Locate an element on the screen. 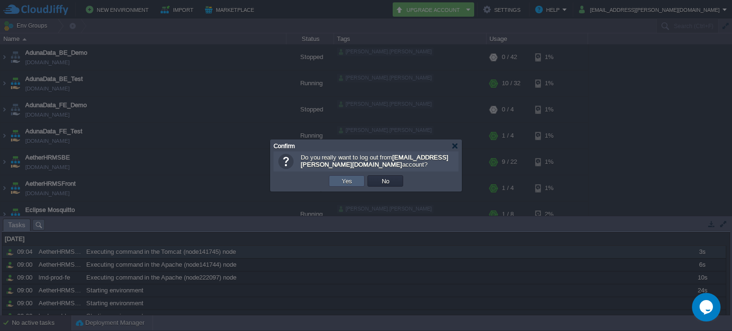  button: No is located at coordinates (386, 181).